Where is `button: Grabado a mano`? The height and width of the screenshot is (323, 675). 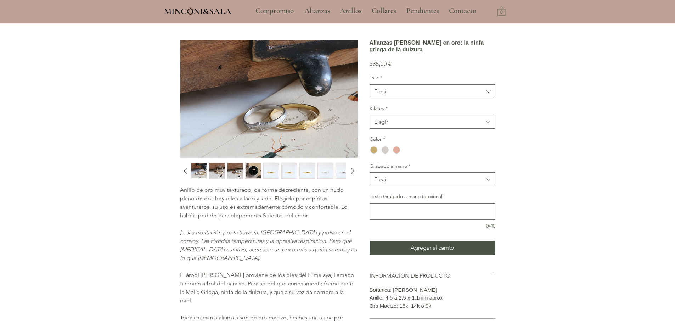
button: Grabado a mano is located at coordinates (432, 179).